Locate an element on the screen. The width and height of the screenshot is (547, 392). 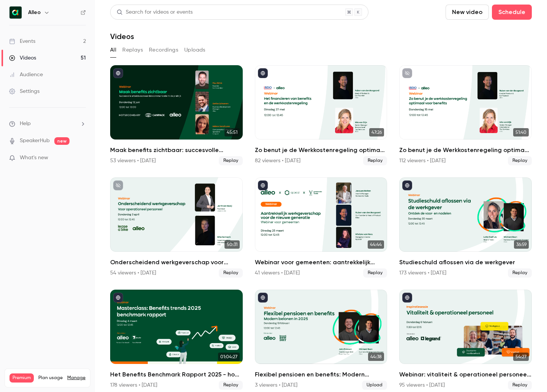
button: Uploads is located at coordinates (195, 50).